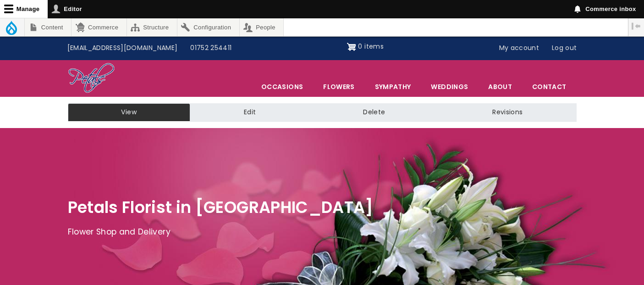 The width and height of the screenshot is (644, 285). What do you see at coordinates (208, 27) in the screenshot?
I see `a: Configuration` at bounding box center [208, 27].